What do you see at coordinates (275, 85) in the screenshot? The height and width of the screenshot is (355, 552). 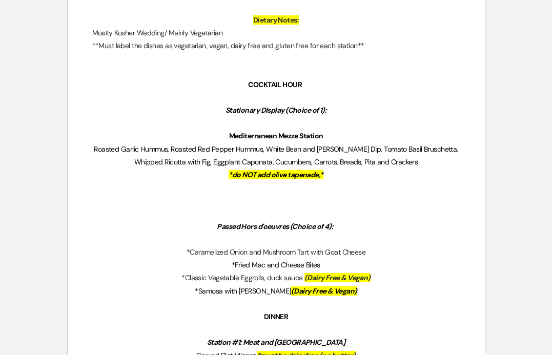 I see `strong: COCKTAIL HOUR` at bounding box center [275, 85].